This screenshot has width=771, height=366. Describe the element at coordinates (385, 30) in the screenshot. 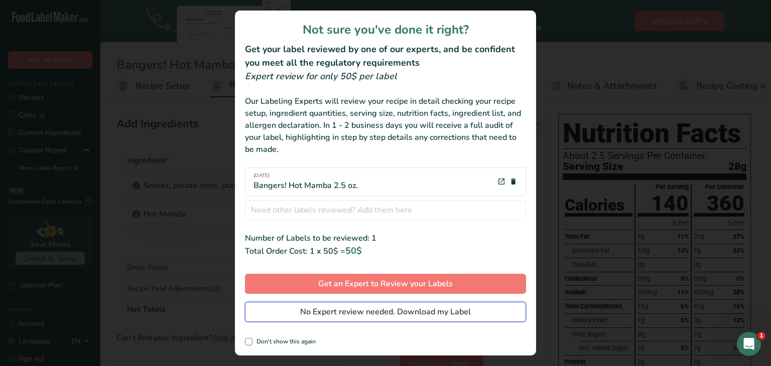

I see `h1: Not sure you've done it right?` at that location.